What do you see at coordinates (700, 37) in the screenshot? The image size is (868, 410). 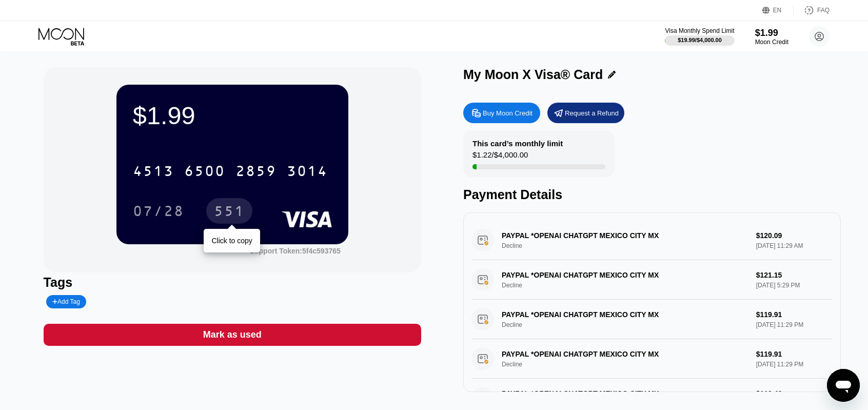 I see `div: Visa Monthly Spend Limit$19.99/$4,000.00` at bounding box center [700, 37].